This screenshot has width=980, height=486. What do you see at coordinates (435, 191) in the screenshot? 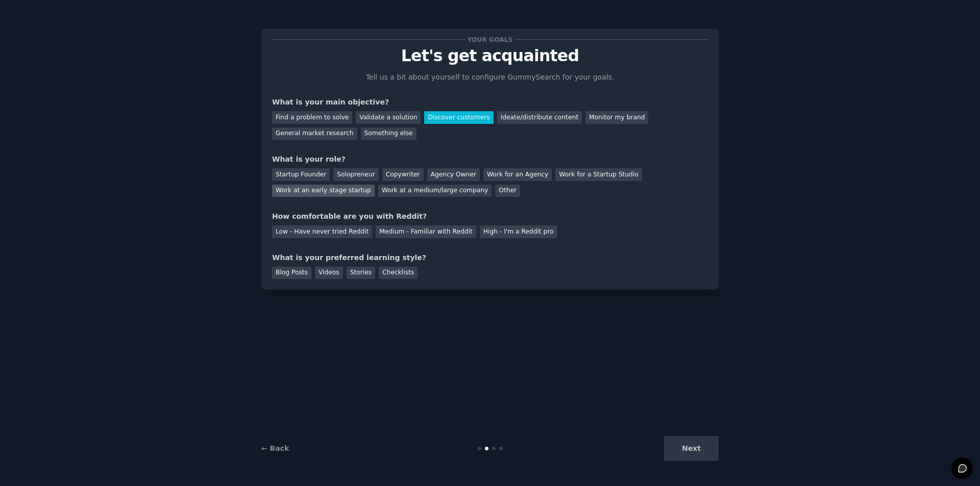
I see `div: Work at a medium/large company` at bounding box center [435, 191].